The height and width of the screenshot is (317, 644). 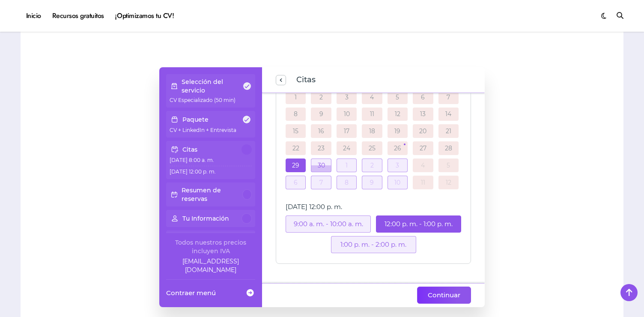 What do you see at coordinates (34, 16) in the screenshot?
I see `a: Inicio` at bounding box center [34, 16].